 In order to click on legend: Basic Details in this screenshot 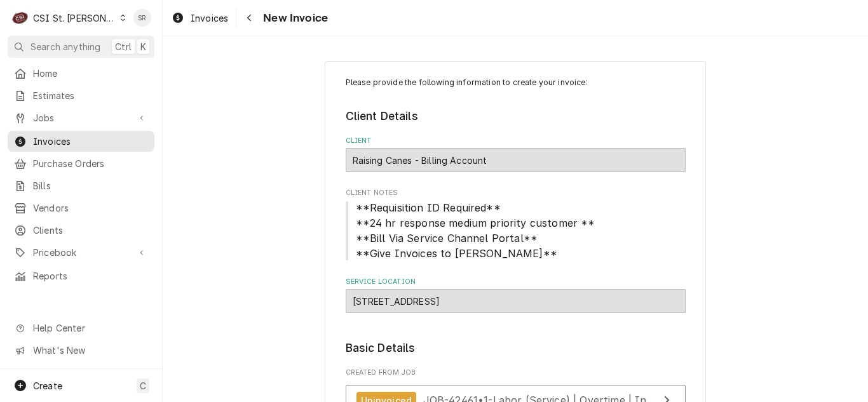, I will do `click(516, 348)`.